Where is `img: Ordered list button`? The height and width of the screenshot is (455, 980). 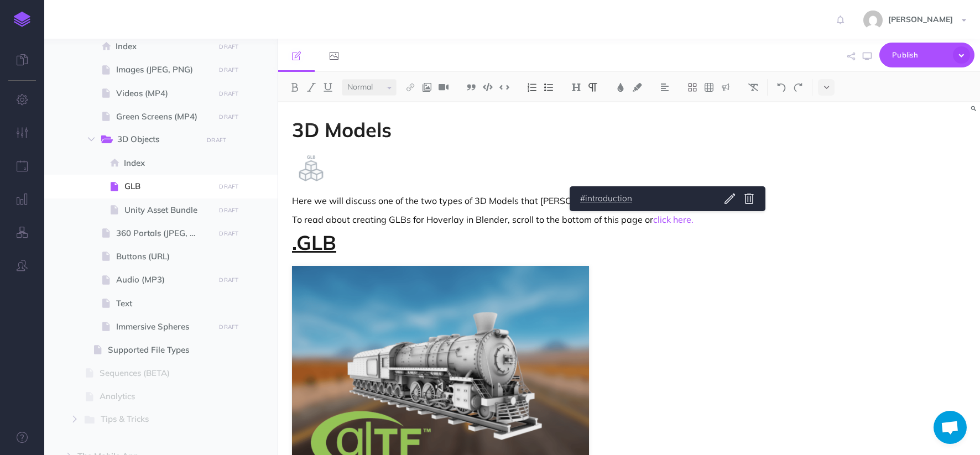
img: Ordered list button is located at coordinates (532, 88).